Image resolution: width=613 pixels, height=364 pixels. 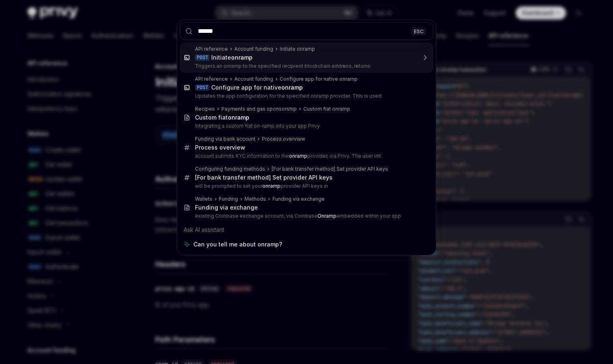 What do you see at coordinates (255, 199) in the screenshot?
I see `div: Methods` at bounding box center [255, 199].